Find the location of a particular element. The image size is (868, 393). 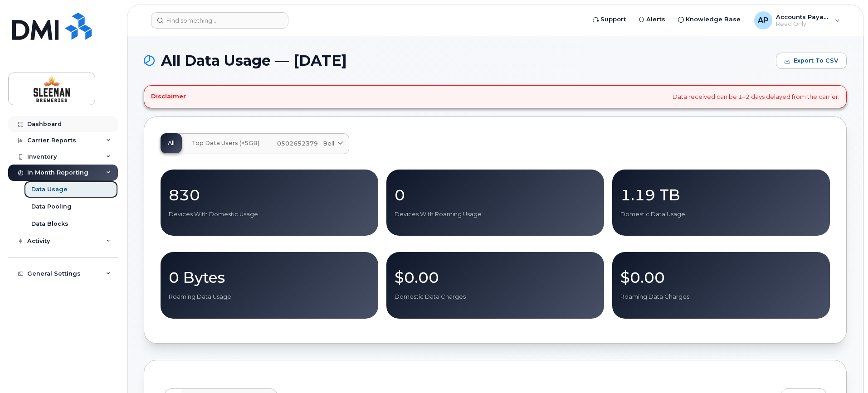

a: Export to CSV is located at coordinates (811, 61).